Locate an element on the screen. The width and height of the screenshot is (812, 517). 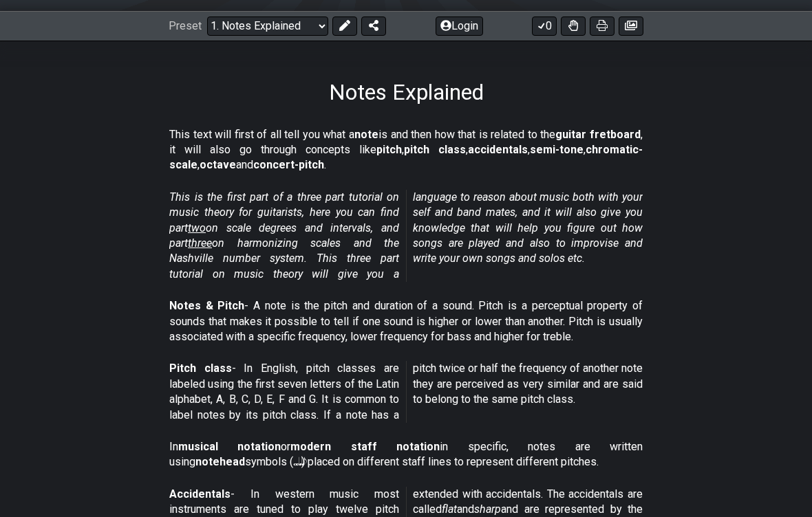
button: Edit Preset is located at coordinates (345, 26).